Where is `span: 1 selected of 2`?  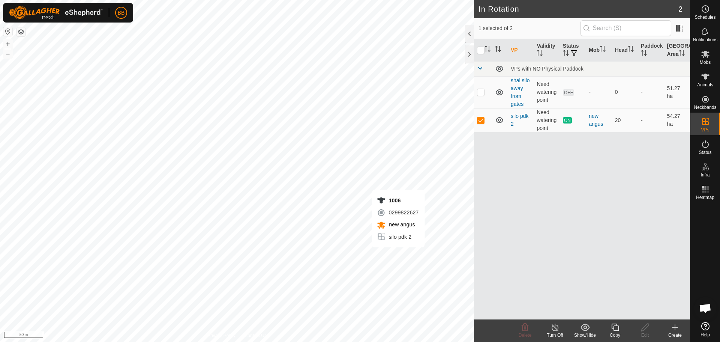
span: 1 selected of 2 is located at coordinates (530, 28).